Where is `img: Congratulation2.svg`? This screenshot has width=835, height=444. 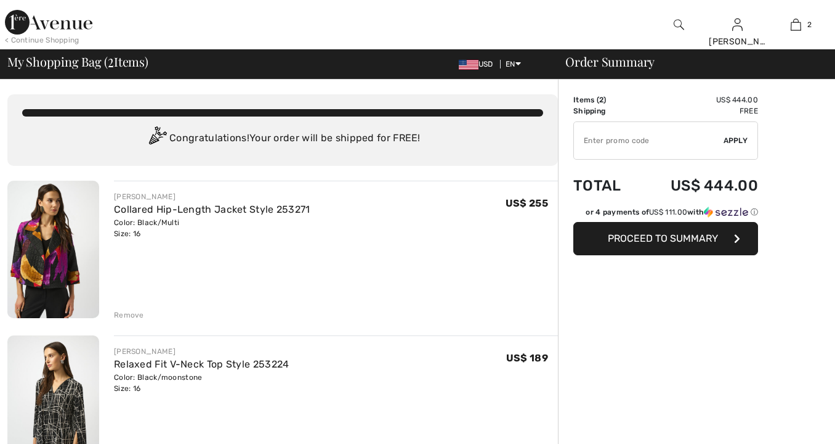 img: Congratulation2.svg is located at coordinates (157, 139).